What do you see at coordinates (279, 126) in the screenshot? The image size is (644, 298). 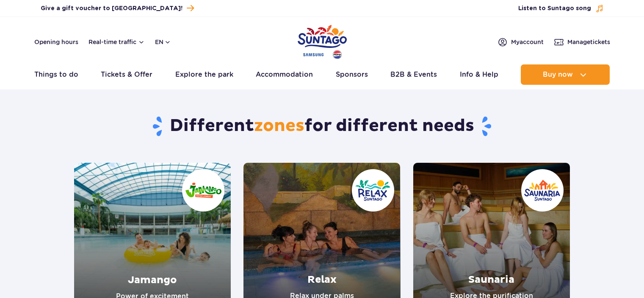 I see `span: zones` at bounding box center [279, 126].